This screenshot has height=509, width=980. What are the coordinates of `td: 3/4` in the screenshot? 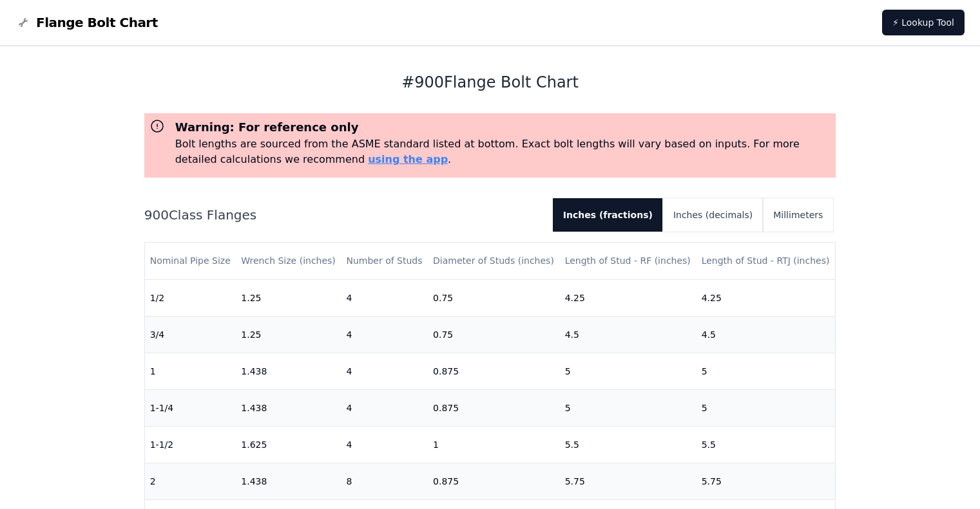 It's located at (190, 334).